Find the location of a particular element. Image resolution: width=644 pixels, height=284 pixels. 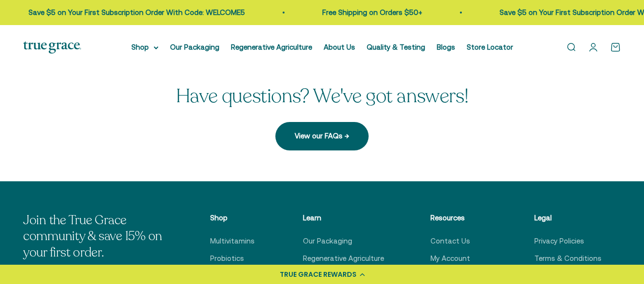

p: Resources is located at coordinates (459, 218).